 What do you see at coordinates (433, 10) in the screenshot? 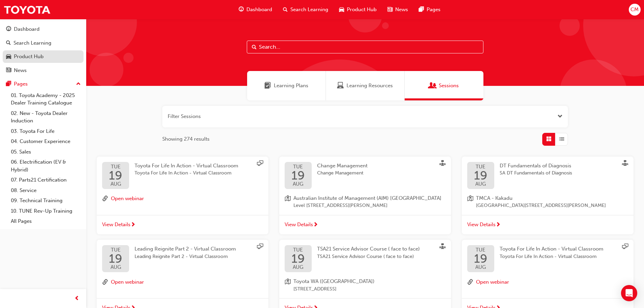
I see `span: Pages` at bounding box center [433, 10].